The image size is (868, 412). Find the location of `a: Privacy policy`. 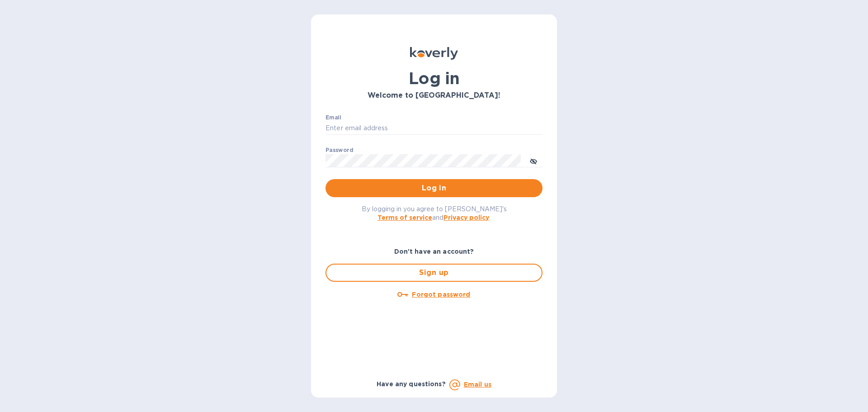

a: Privacy policy is located at coordinates (466, 218).